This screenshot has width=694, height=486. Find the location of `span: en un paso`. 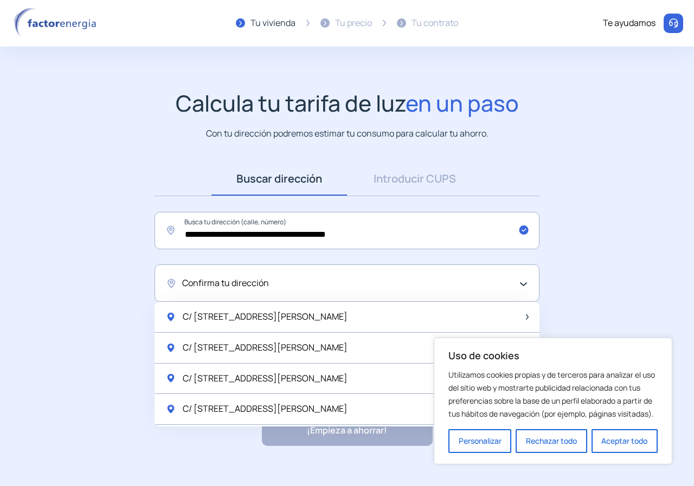

span: en un paso is located at coordinates (462, 103).